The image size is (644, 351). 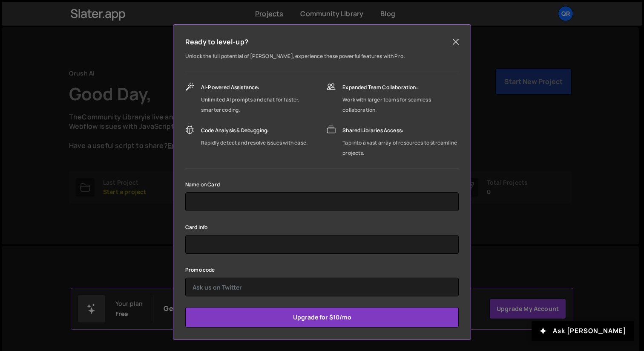 What do you see at coordinates (260, 87) in the screenshot?
I see `div: AI-Powered Assistance:` at bounding box center [260, 87].